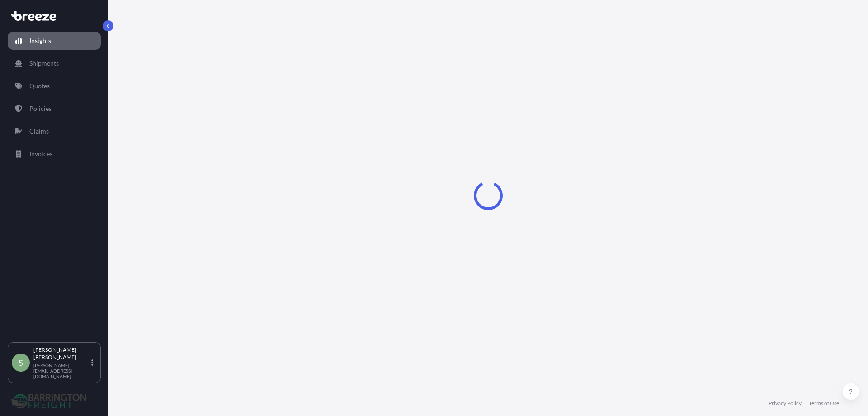  Describe the element at coordinates (39, 86) in the screenshot. I see `p: Quotes` at that location.